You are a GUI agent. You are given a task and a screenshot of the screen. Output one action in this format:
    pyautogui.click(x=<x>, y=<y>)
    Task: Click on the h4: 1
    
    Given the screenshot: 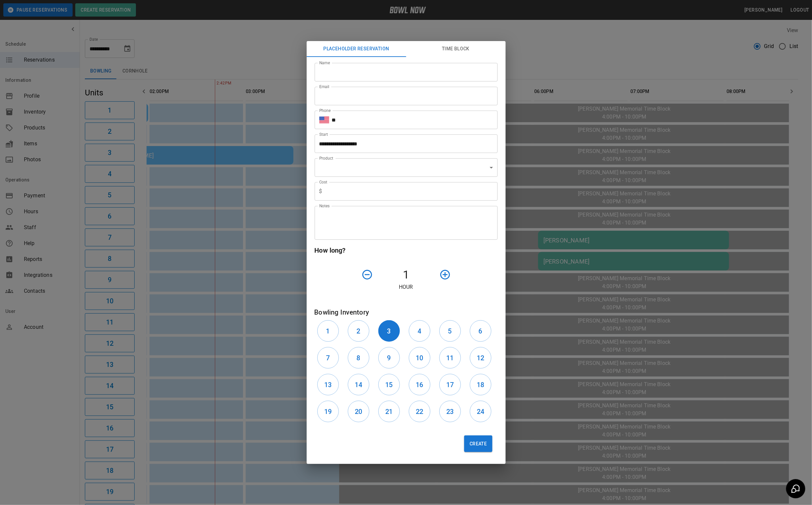 What is the action you would take?
    pyautogui.click(x=406, y=275)
    